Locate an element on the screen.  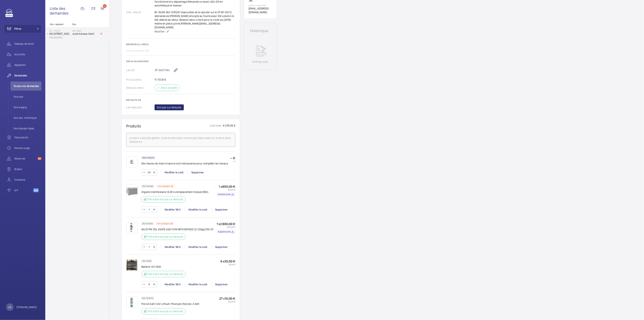
span: Heures supp. is located at coordinates (28, 148).